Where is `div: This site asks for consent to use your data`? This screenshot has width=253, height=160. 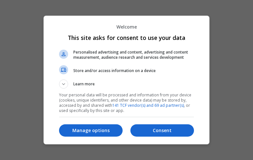 div: This site asks for consent to use your data is located at coordinates (127, 80).